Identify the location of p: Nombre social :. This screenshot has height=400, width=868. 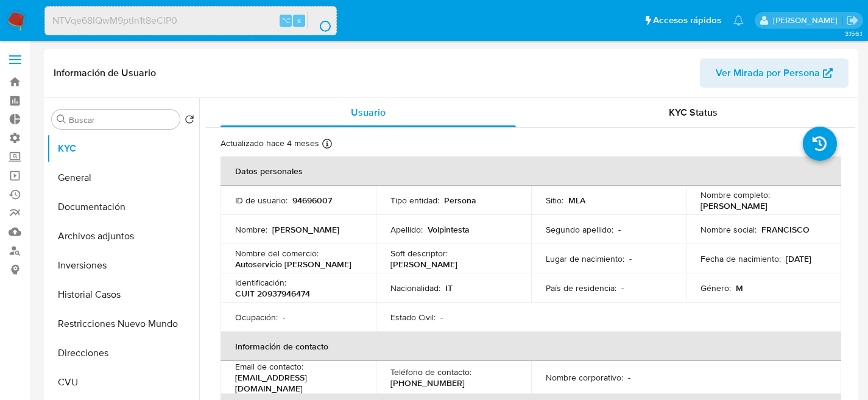
(728, 229).